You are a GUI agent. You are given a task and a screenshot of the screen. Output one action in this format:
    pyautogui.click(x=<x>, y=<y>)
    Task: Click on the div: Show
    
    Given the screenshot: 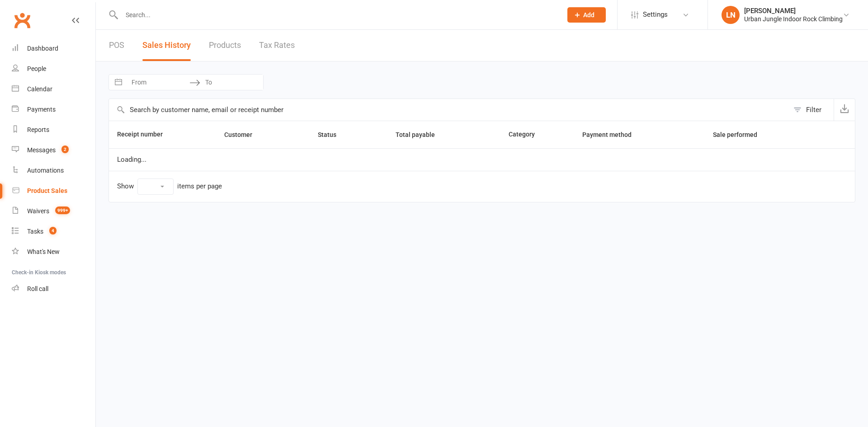 What is the action you would take?
    pyautogui.click(x=170, y=187)
    